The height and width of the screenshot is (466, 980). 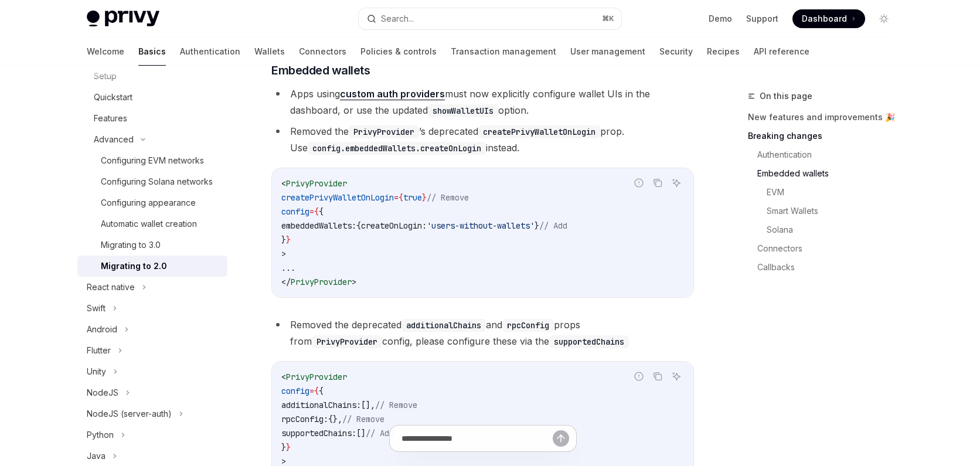 I want to click on div: Advanced, so click(x=114, y=140).